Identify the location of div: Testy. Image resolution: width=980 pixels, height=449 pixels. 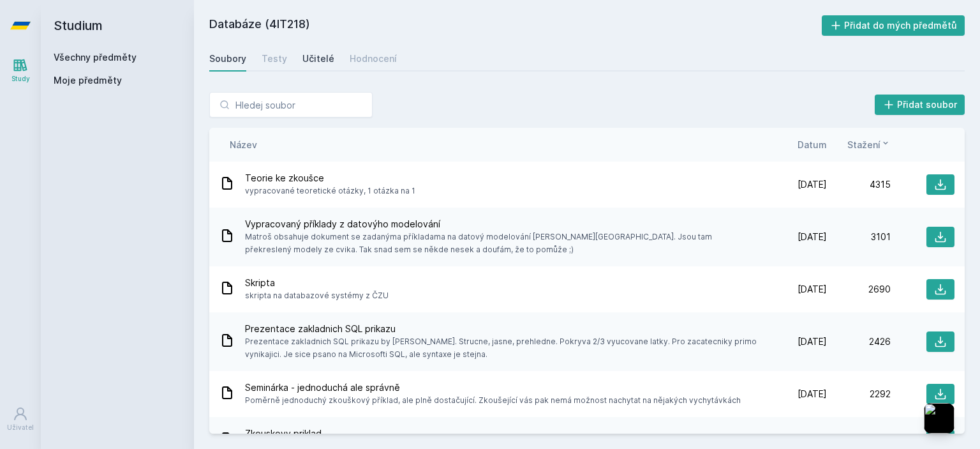
(274, 59).